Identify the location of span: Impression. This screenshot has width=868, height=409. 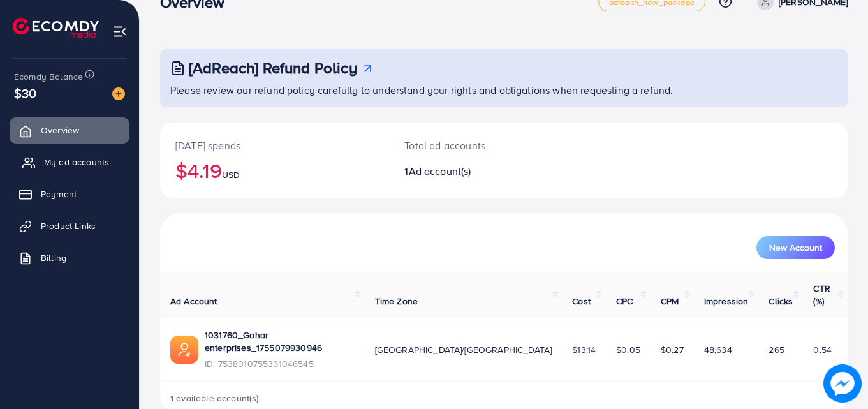
(727, 301).